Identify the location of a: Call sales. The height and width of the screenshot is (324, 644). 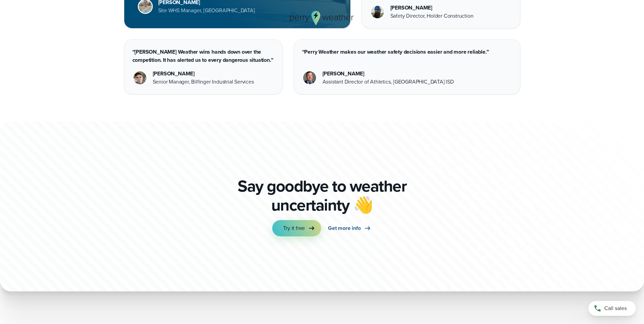
(613, 308).